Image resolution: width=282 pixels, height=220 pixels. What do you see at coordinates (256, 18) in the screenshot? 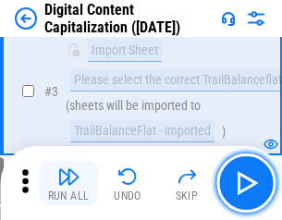
I see `img: Settings menu` at bounding box center [256, 18].